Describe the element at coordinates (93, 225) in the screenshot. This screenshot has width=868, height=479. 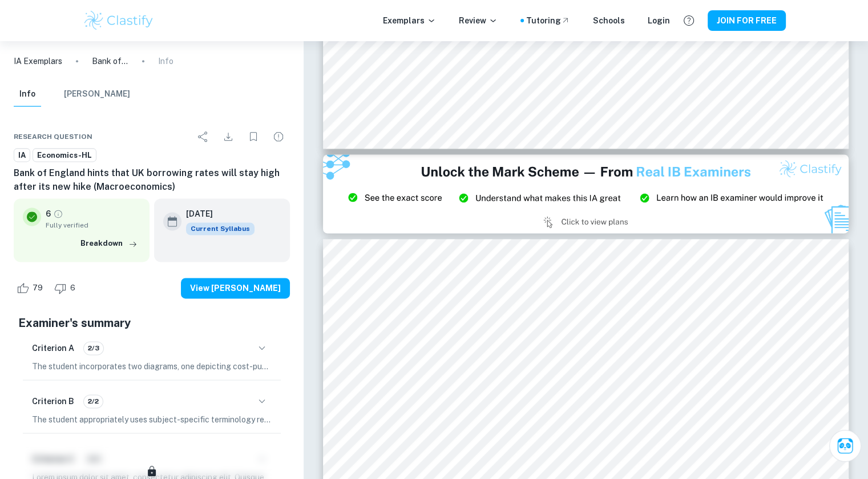
I see `span: Fully verified` at that location.